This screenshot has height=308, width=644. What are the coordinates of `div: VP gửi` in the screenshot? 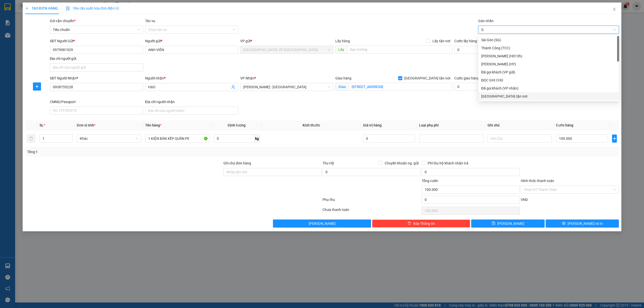 It's located at (287, 41).